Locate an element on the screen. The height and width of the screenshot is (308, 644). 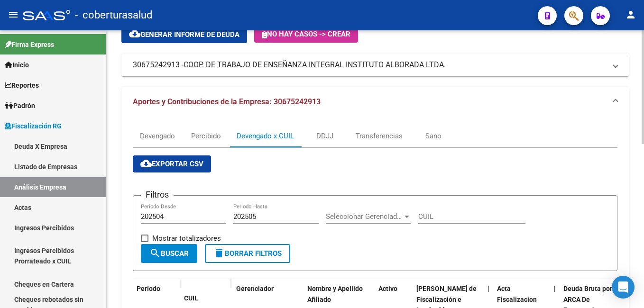
span: Exportar CSV is located at coordinates (171, 164).